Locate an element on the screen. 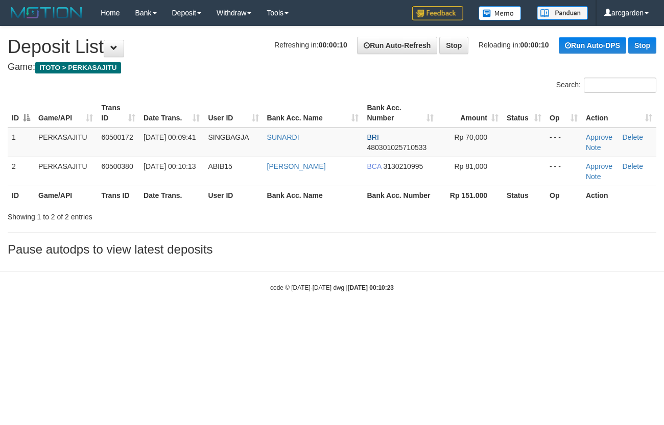 The width and height of the screenshot is (664, 425). img: panduan.png is located at coordinates (562, 13).